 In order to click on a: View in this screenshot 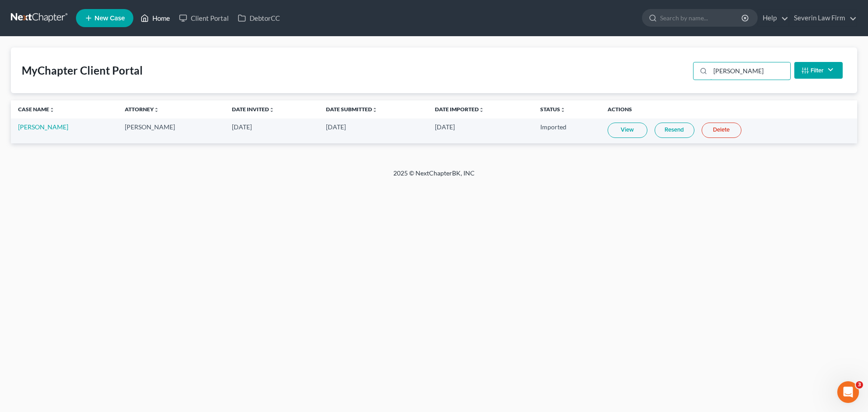, I will do `click(628, 130)`.